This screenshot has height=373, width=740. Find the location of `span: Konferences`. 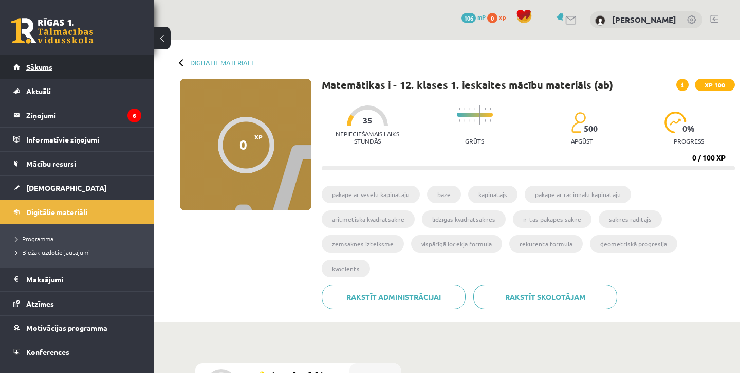

span: Konferences is located at coordinates (48, 351).